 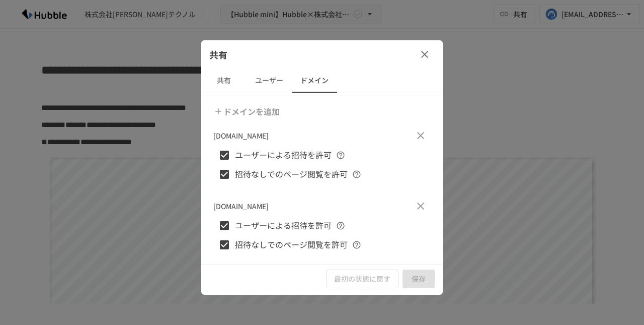 What do you see at coordinates (224, 80) in the screenshot?
I see `button: 共有` at bounding box center [224, 80].